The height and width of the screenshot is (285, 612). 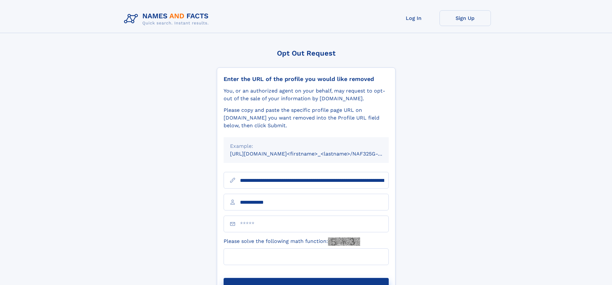 I want to click on div: Enter the URL of the profile you would like removed, so click(x=306, y=79).